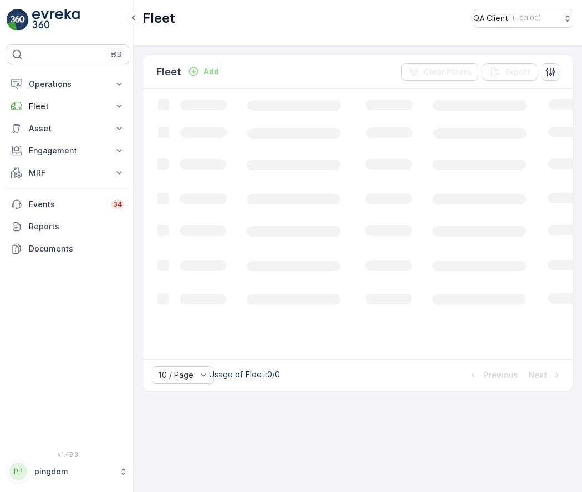 The width and height of the screenshot is (582, 492). Describe the element at coordinates (68, 128) in the screenshot. I see `p: Asset` at that location.